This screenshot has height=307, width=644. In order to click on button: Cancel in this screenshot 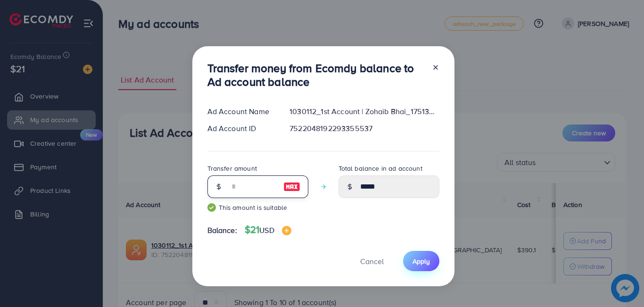, I will do `click(372, 261)`.